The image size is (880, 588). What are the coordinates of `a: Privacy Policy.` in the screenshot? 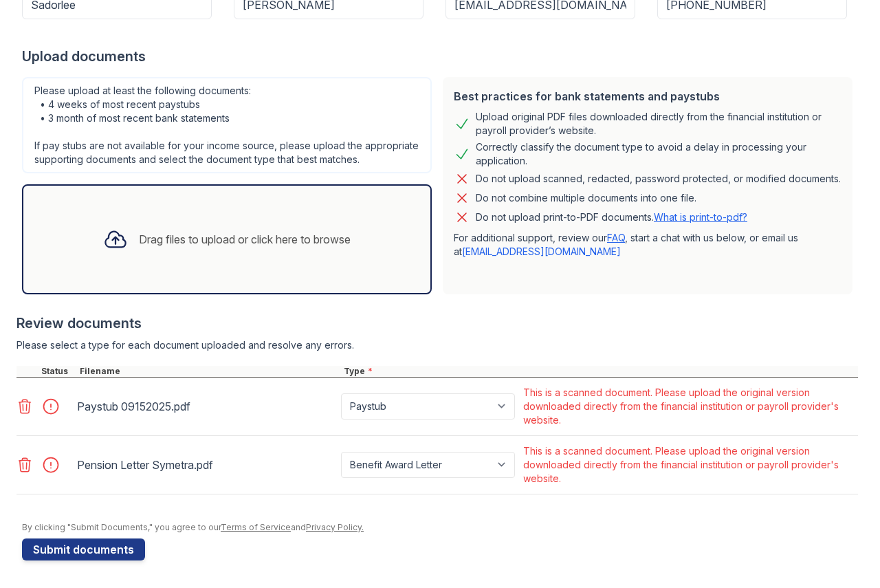 It's located at (335, 527).